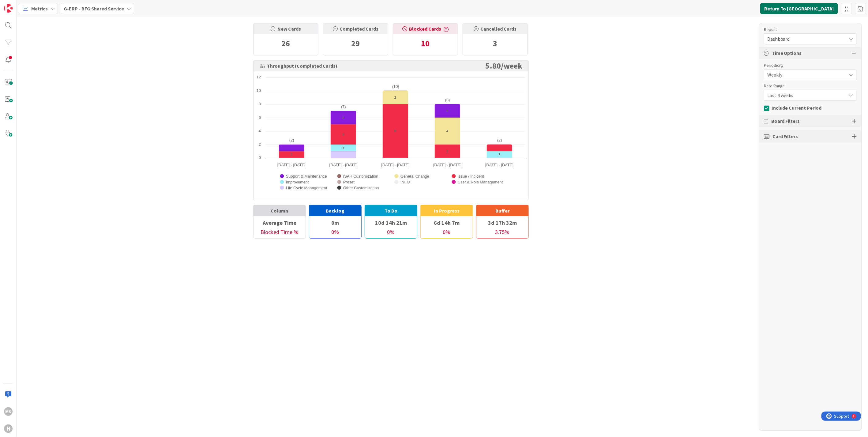  Describe the element at coordinates (805, 39) in the screenshot. I see `span: Dashboard` at that location.